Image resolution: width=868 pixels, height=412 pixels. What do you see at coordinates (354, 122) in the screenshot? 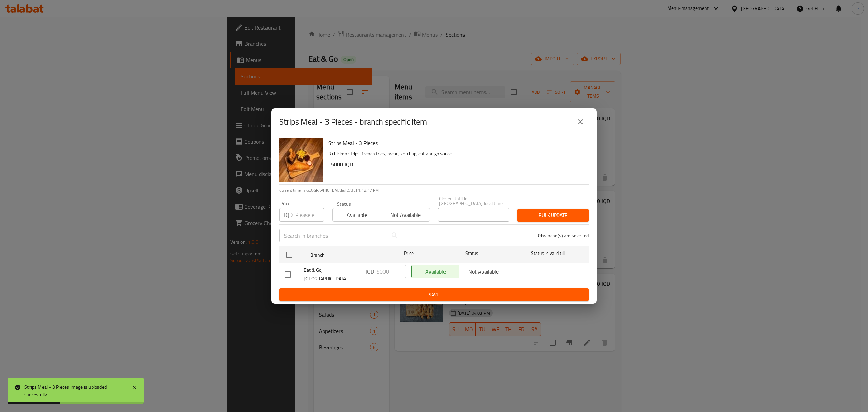
I see `h2: Strips Meal - 3 Pieces - branch specific item` at bounding box center [354, 122].